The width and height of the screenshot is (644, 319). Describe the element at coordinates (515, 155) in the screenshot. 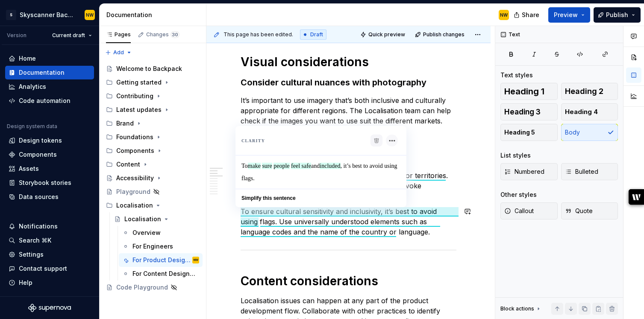

I see `div: List styles` at that location.